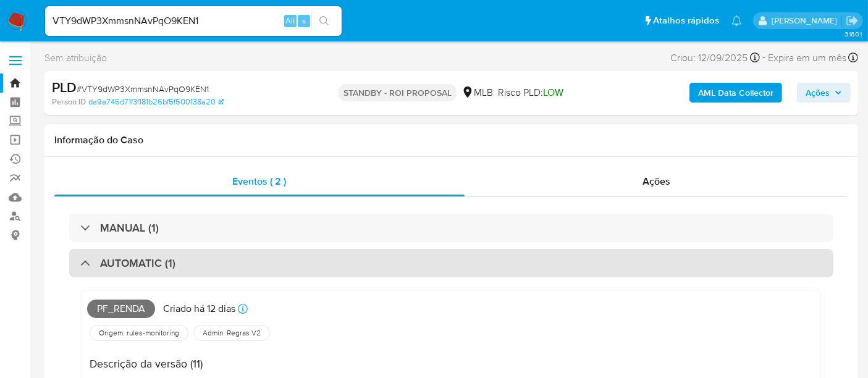 The image size is (868, 378). I want to click on h3: AUTOMATIC (1), so click(138, 263).